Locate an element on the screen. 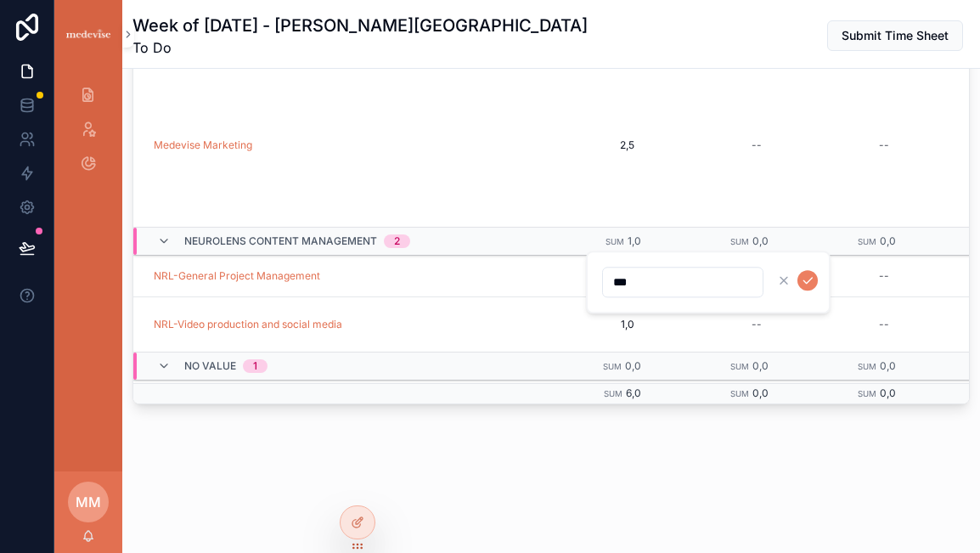 The height and width of the screenshot is (553, 980). button: Submit Time Sheet is located at coordinates (895, 35).